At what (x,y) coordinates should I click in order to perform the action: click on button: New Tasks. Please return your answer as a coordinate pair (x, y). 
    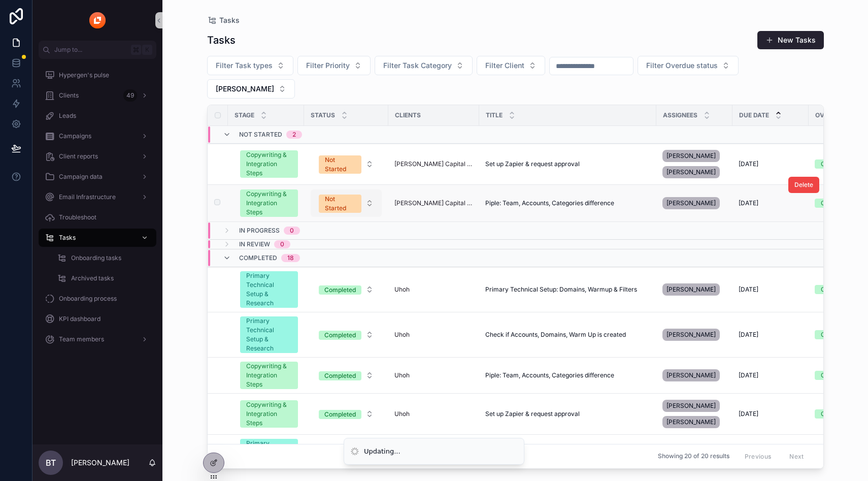
    Looking at the image, I should click on (790, 40).